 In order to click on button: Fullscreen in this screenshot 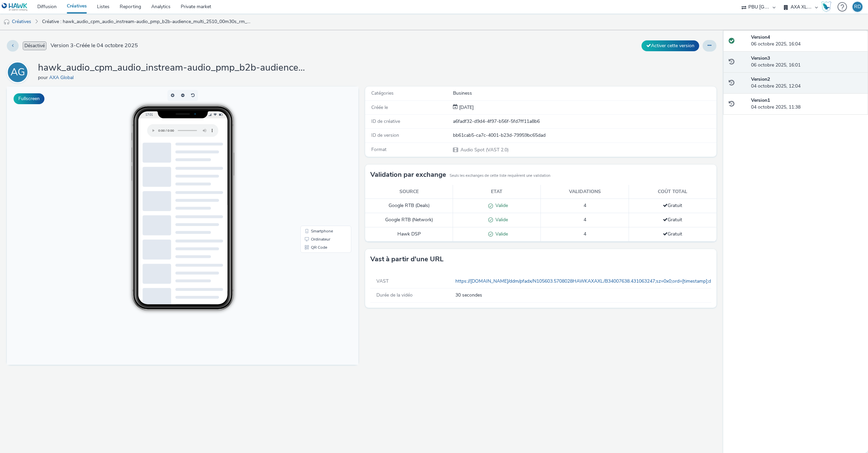, I will do `click(29, 99)`.